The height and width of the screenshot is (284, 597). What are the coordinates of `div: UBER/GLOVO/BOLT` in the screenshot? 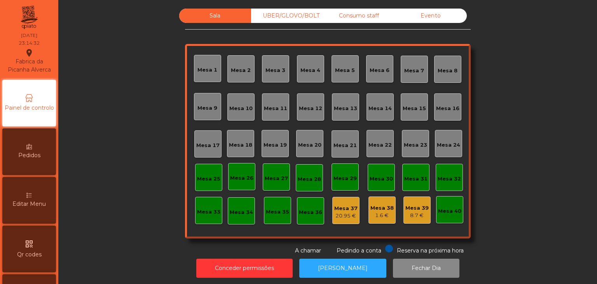 It's located at (287, 16).